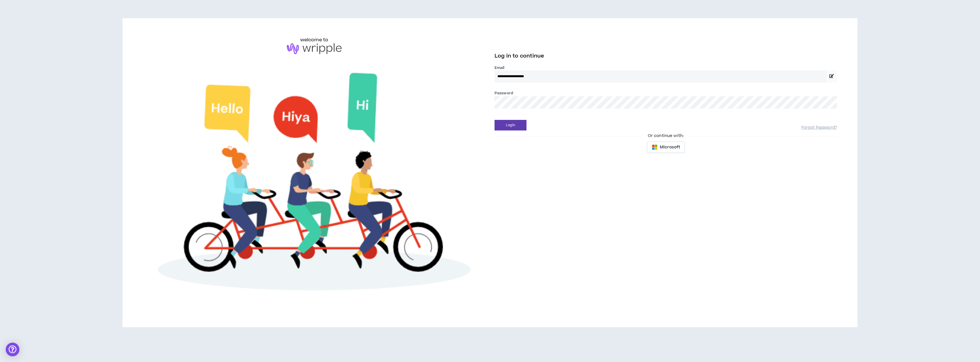 The width and height of the screenshot is (980, 362). What do you see at coordinates (819, 127) in the screenshot?
I see `a: Forgot Password?` at bounding box center [819, 127].